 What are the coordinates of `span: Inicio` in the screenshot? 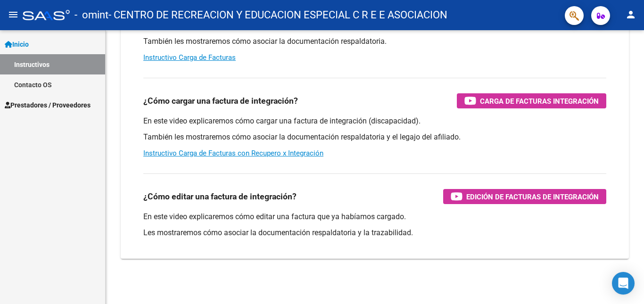 It's located at (16, 44).